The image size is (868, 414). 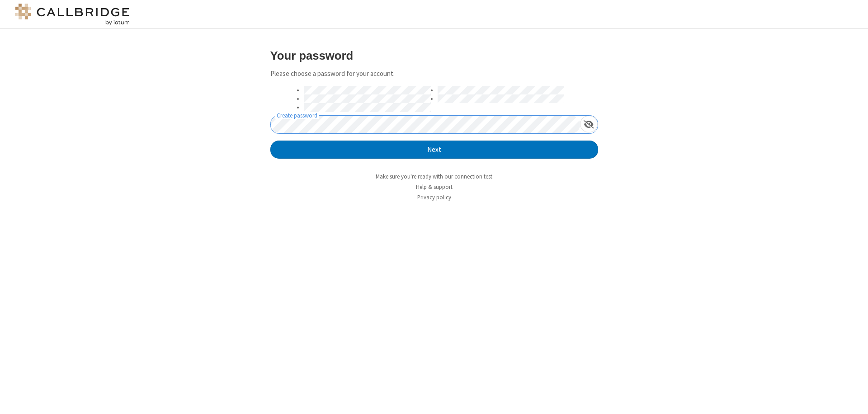 What do you see at coordinates (425, 124) in the screenshot?
I see `input: Create password` at bounding box center [425, 124].